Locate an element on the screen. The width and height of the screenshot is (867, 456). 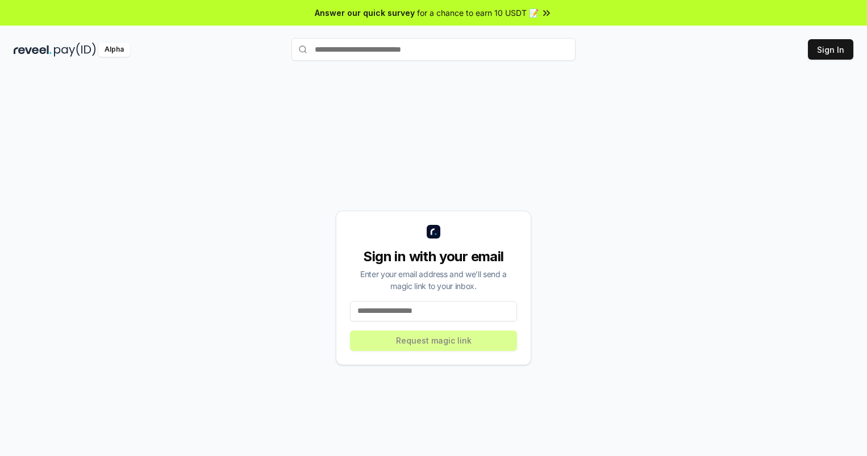
img: reveel_dark is located at coordinates (32, 49).